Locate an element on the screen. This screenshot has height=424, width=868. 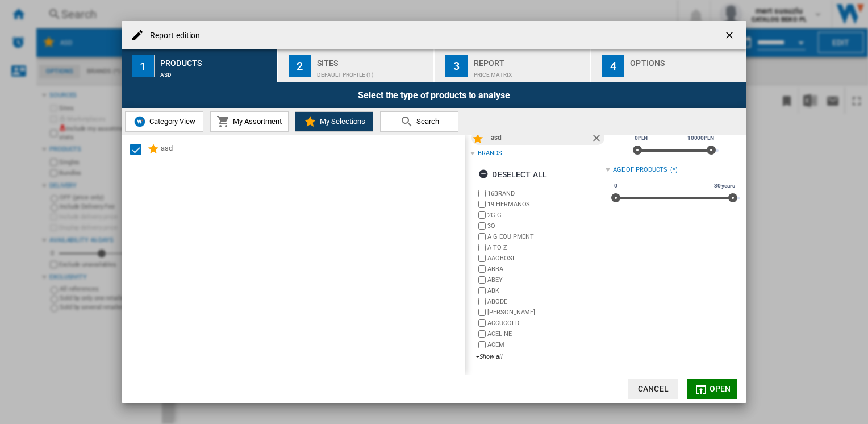
button: My Selections is located at coordinates (334, 122).